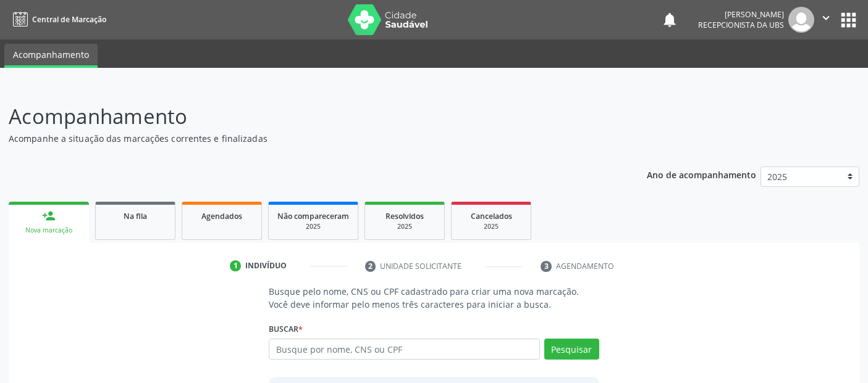  Describe the element at coordinates (57, 19) in the screenshot. I see `a: Central de Marcação` at that location.